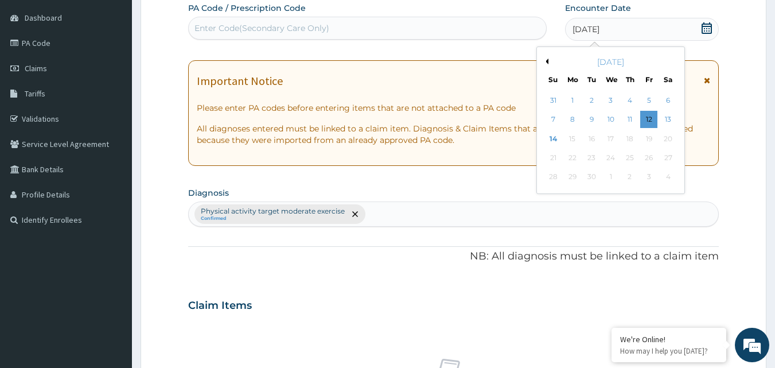  What do you see at coordinates (592, 177) in the screenshot?
I see `div: Not available Tuesday, September 30th, 2025` at bounding box center [592, 177].